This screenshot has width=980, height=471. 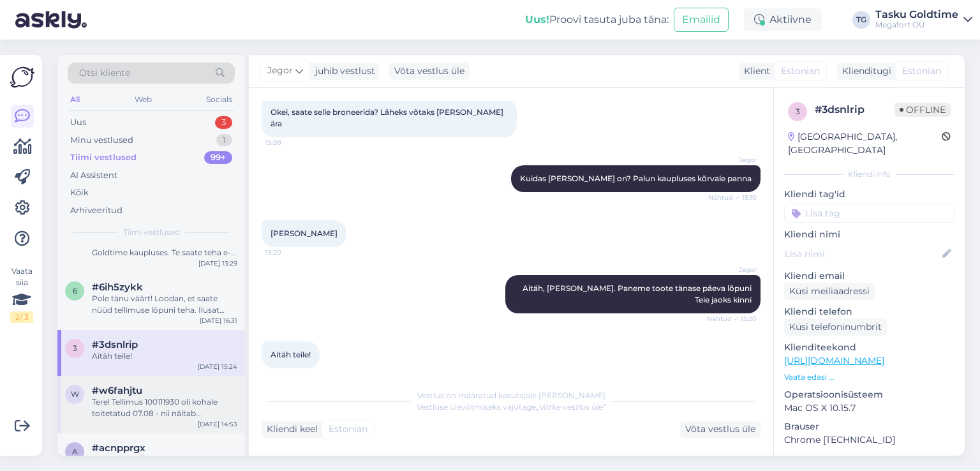 What do you see at coordinates (165, 356) in the screenshot?
I see `div: Aitäh teile!` at bounding box center [165, 356].